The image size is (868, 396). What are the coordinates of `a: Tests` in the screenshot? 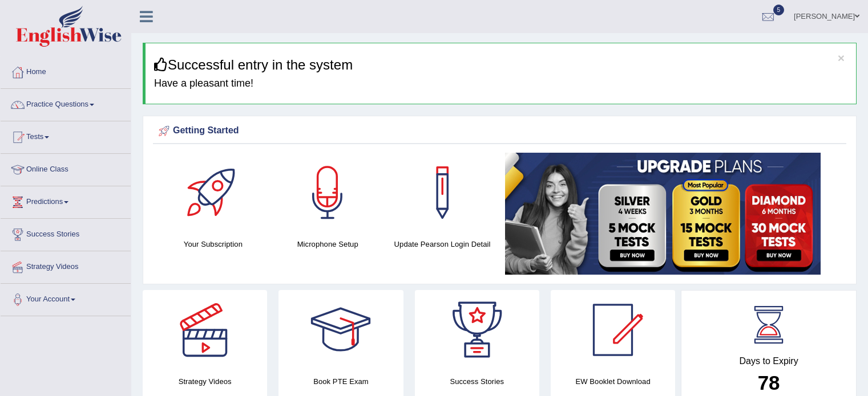 It's located at (66, 135).